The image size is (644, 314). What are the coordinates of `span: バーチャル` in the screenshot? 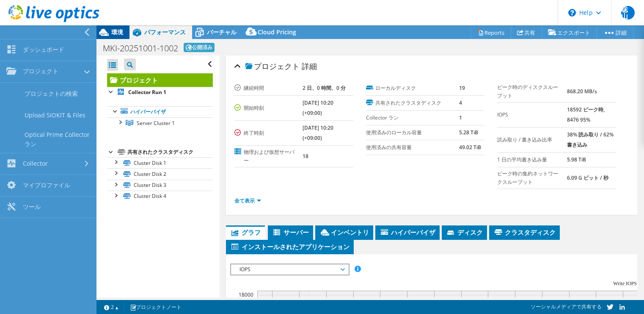 It's located at (221, 32).